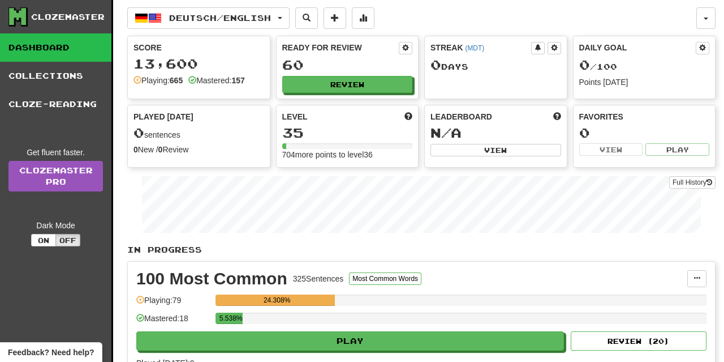 This screenshot has height=362, width=724. Describe the element at coordinates (409, 117) in the screenshot. I see `span: Score more points to level up` at that location.